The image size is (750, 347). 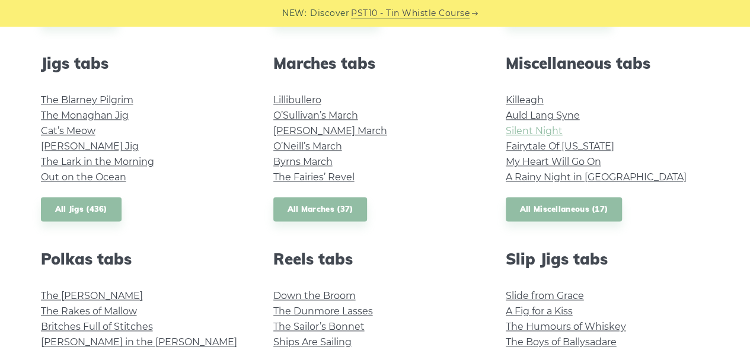 What do you see at coordinates (316, 115) in the screenshot?
I see `a: O’Sullivan’s March` at bounding box center [316, 115].